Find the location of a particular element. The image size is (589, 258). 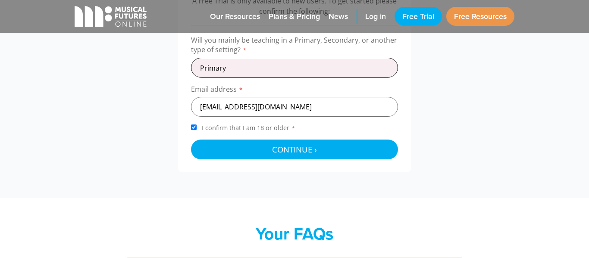

label: Will you mainly be teaching in a Primary, Secondary, or another type of setting? is located at coordinates (295, 47).